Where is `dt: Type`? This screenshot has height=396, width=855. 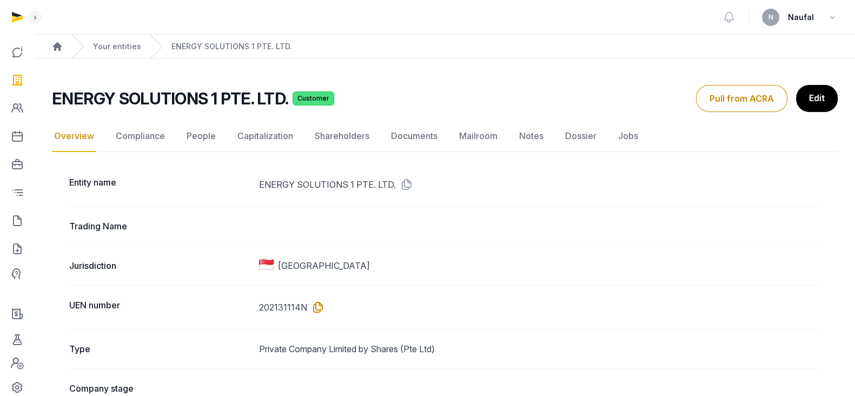
dt: Type is located at coordinates (160, 349).